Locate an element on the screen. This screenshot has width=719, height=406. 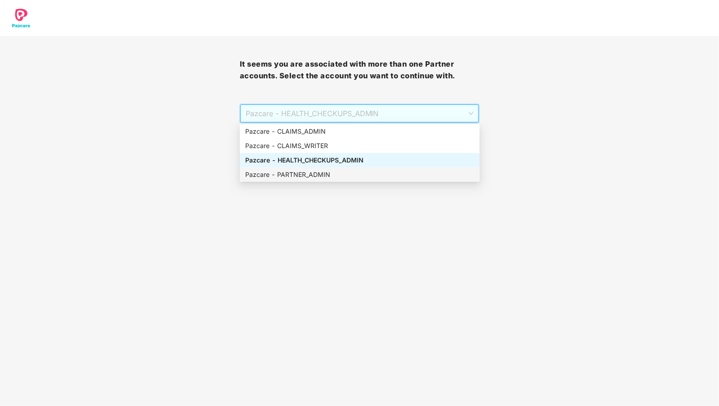
span: Pazcare - HEALTH_CHECKUPS_ADMIN is located at coordinates (359, 113).